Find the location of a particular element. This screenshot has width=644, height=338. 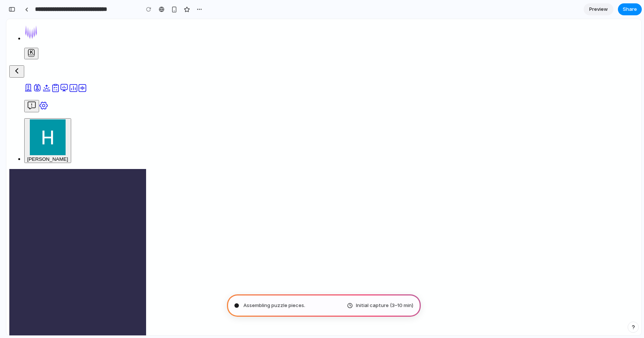

button: Share is located at coordinates (630, 9).